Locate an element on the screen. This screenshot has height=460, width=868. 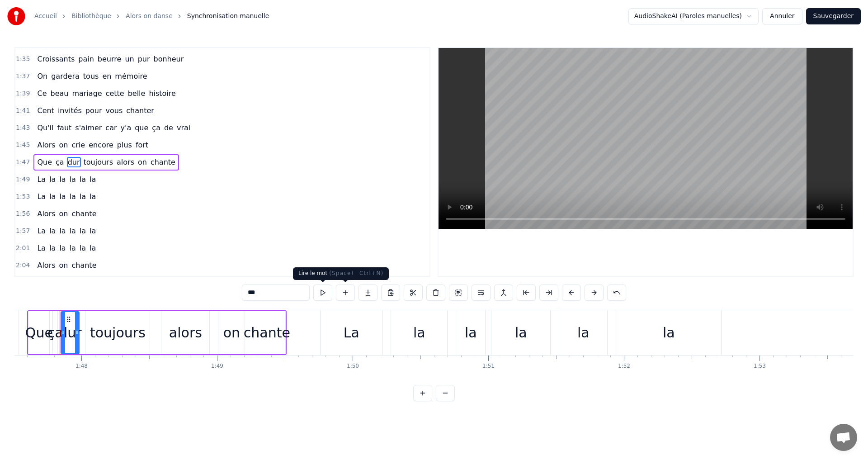
div: toujours is located at coordinates (117, 332).